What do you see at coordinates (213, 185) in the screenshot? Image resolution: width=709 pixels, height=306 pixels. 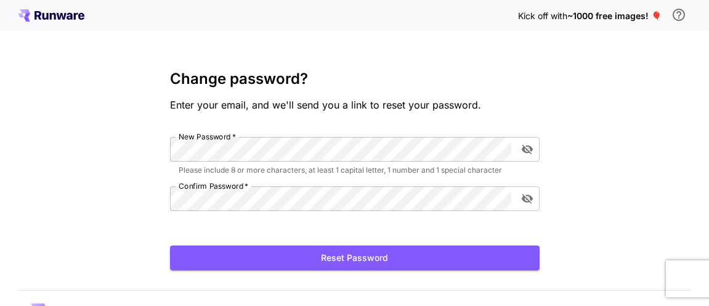 I see `label: Confirm Password` at bounding box center [213, 185].